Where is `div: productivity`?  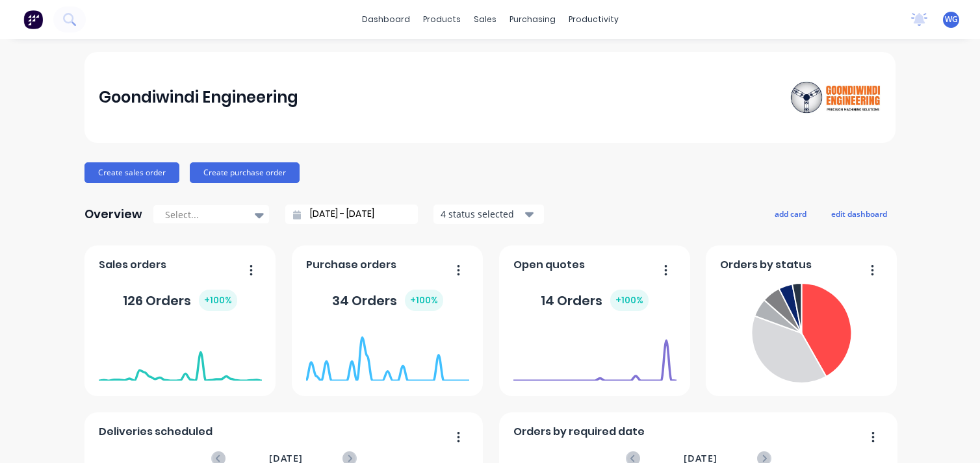 div: productivity is located at coordinates (593, 20).